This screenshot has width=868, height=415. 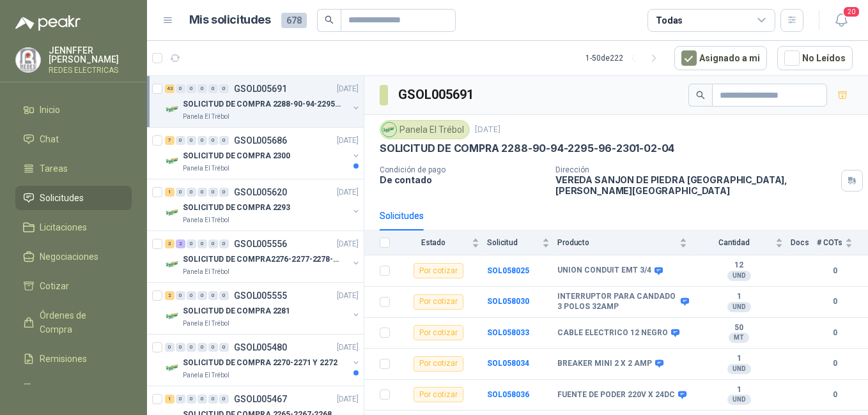 What do you see at coordinates (442, 243) in the screenshot?
I see `th: Estado` at bounding box center [442, 243].